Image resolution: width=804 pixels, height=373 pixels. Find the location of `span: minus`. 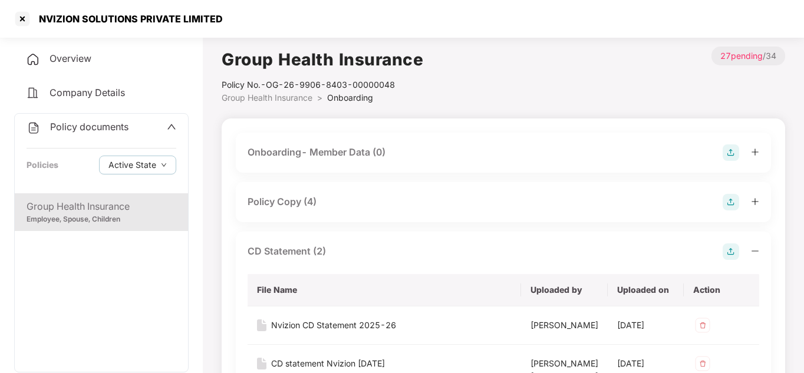

span: minus is located at coordinates (755, 251).